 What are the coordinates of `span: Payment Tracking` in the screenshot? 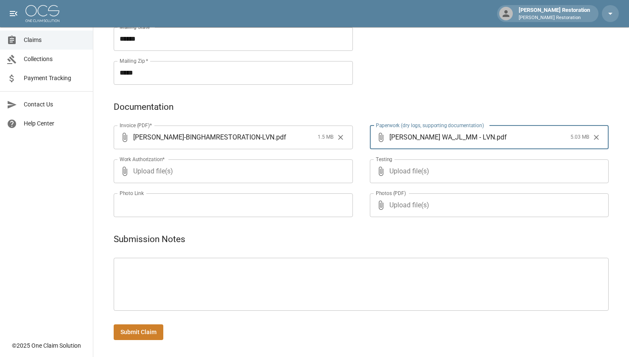 It's located at (55, 78).